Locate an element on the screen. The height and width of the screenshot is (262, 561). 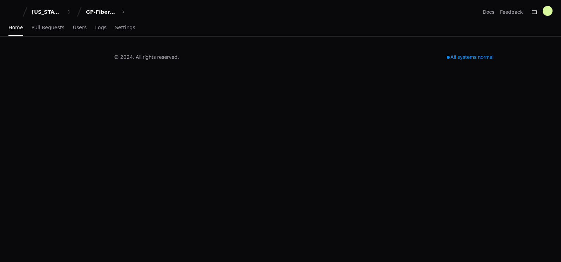
div: GP-FiberOps is located at coordinates (101, 12).